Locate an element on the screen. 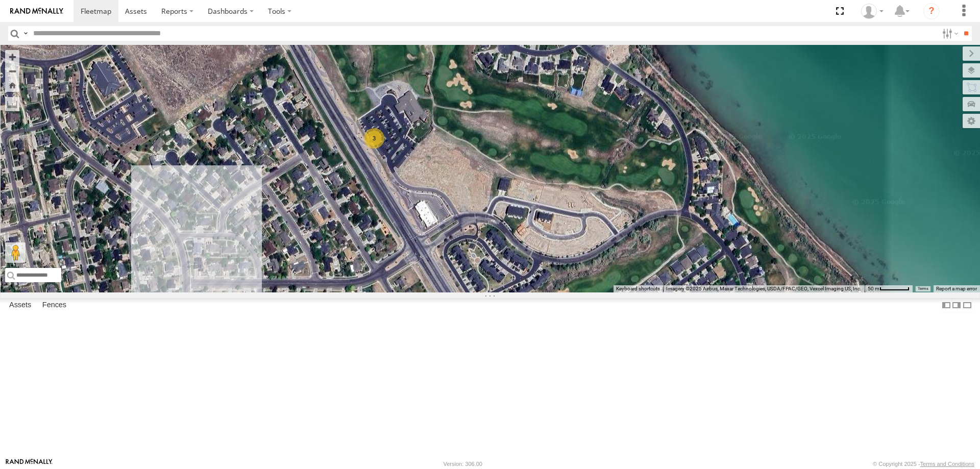  label: Measure is located at coordinates (13, 104).